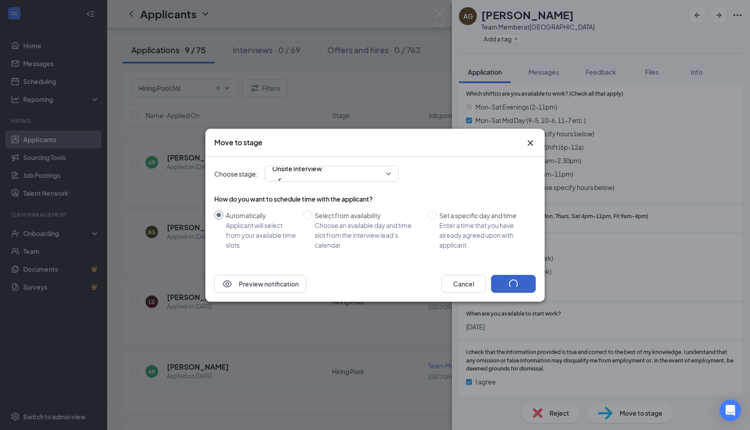 The width and height of the screenshot is (750, 430). I want to click on svg: Cross, so click(531, 143).